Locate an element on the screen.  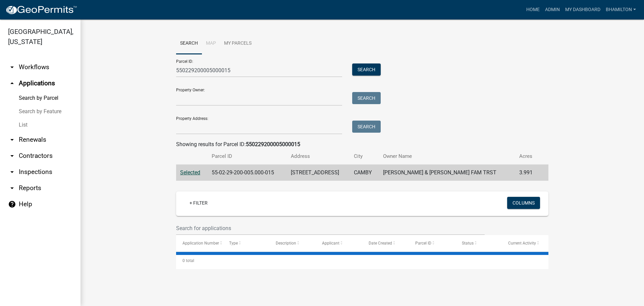
datatable-header-cell: Applicant is located at coordinates (339, 243).